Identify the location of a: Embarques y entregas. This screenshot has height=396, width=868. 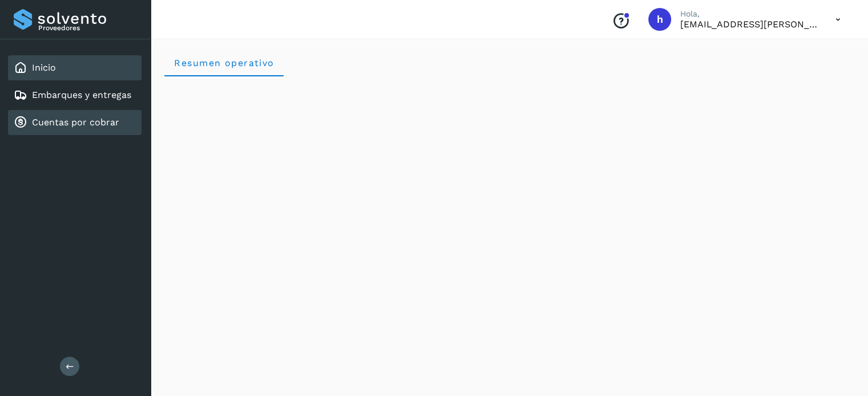
(82, 95).